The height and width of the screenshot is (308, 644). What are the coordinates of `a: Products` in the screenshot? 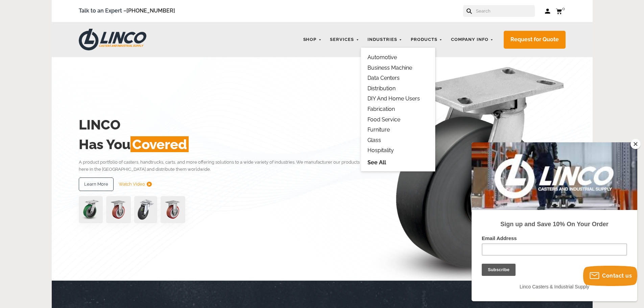 It's located at (427, 39).